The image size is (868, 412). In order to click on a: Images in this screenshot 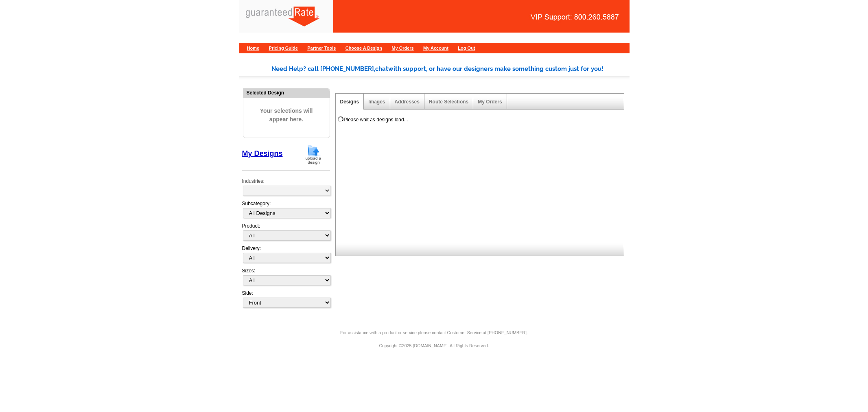, I will do `click(377, 102)`.